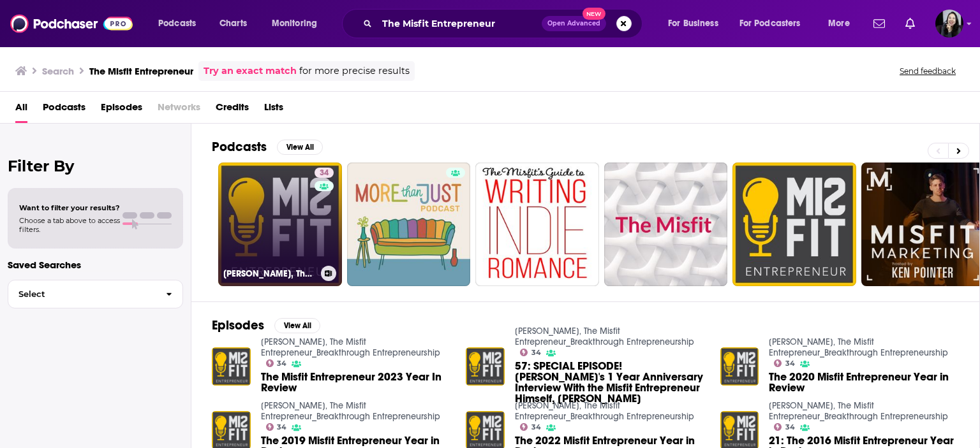 The height and width of the screenshot is (448, 980). Describe the element at coordinates (233, 23) in the screenshot. I see `a: Charts` at that location.